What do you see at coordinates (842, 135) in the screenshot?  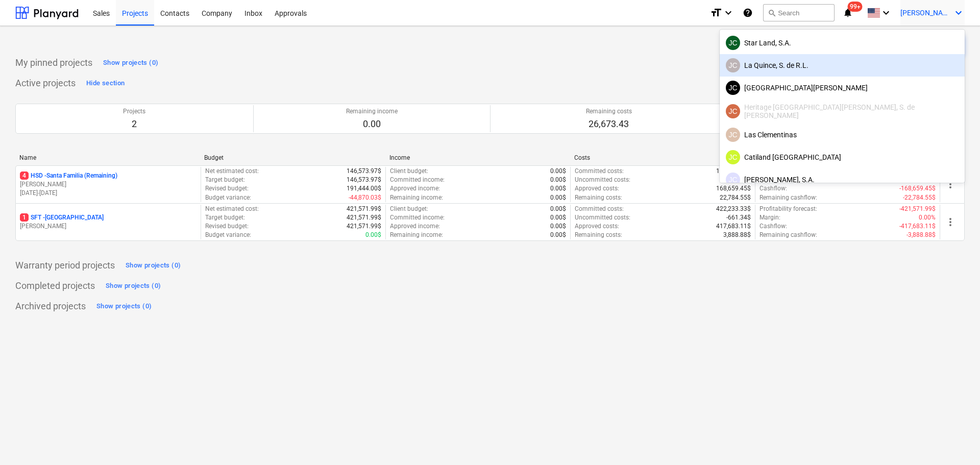 I see `div: Las Clementinas` at bounding box center [842, 135].